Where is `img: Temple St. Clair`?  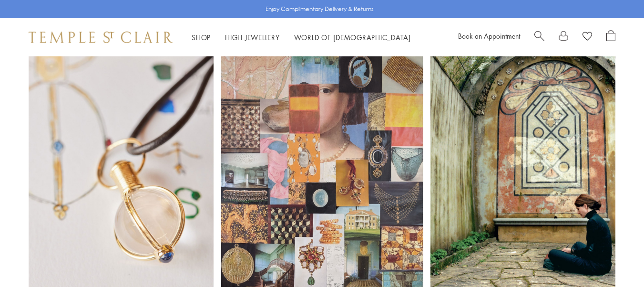
img: Temple St. Clair is located at coordinates (101, 37).